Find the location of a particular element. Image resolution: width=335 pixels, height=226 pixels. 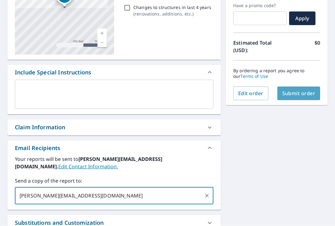

p: $0 is located at coordinates (318, 47).